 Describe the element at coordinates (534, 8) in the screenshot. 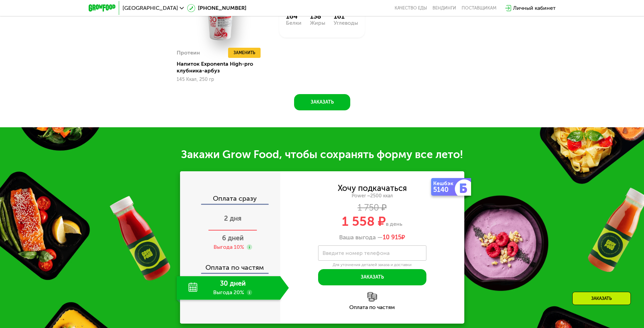

I see `div: Личный кабинет` at that location.